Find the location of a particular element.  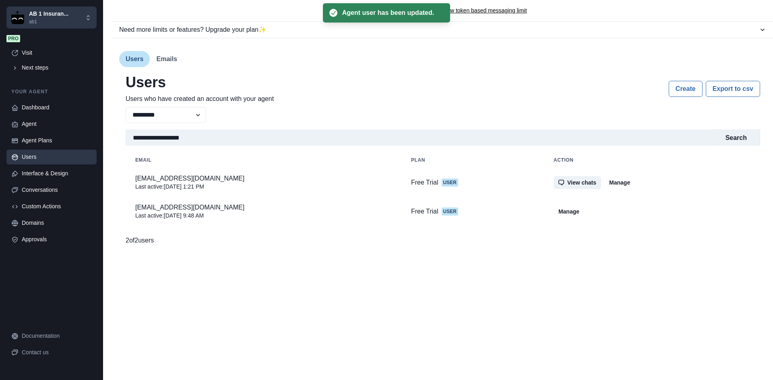

button: Create is located at coordinates (685, 89).